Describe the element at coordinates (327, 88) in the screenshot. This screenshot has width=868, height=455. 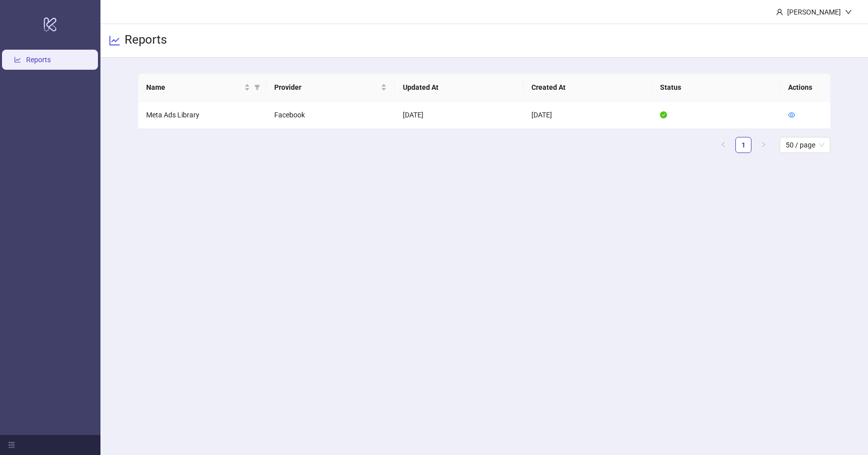
I see `span: Provider` at that location.